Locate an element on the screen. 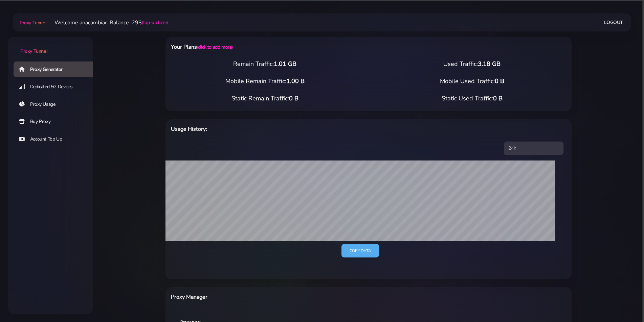 The height and width of the screenshot is (322, 644). a: (top-up here) is located at coordinates (155, 22).